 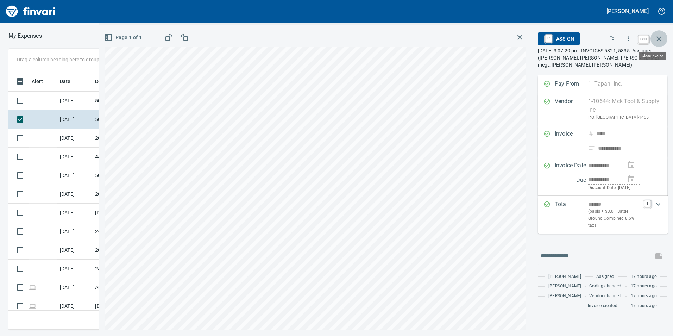 I want to click on td: 20.13240.65, so click(x=124, y=250).